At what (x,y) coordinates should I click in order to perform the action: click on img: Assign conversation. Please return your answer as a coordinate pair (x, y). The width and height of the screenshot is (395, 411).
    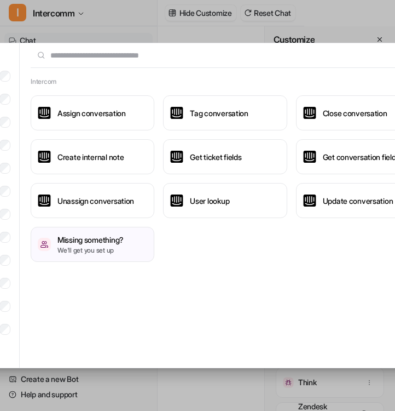
    Looking at the image, I should click on (44, 113).